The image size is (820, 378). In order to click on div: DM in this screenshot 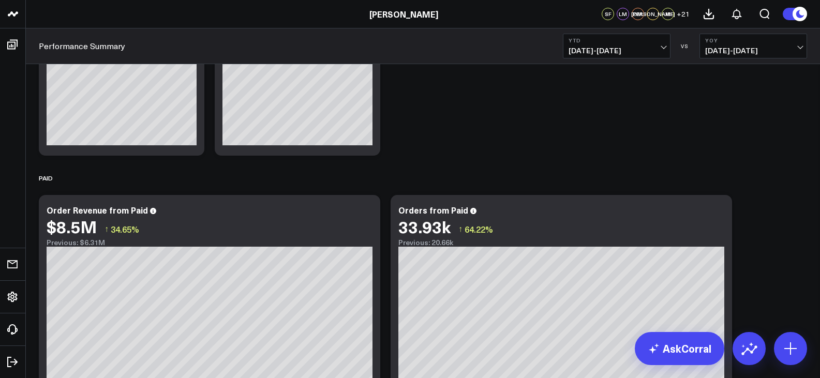, I will do `click(638, 14)`.